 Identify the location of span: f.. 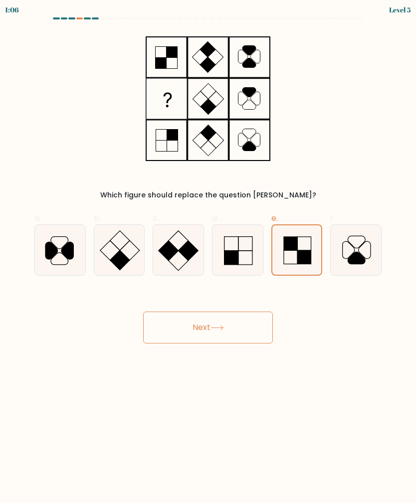
(332, 218).